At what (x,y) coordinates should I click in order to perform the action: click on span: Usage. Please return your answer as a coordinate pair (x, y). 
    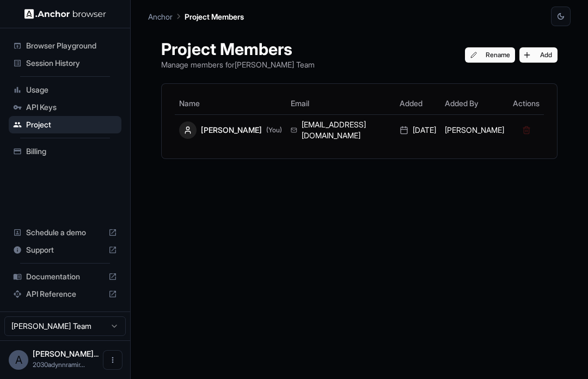
    Looking at the image, I should click on (72, 90).